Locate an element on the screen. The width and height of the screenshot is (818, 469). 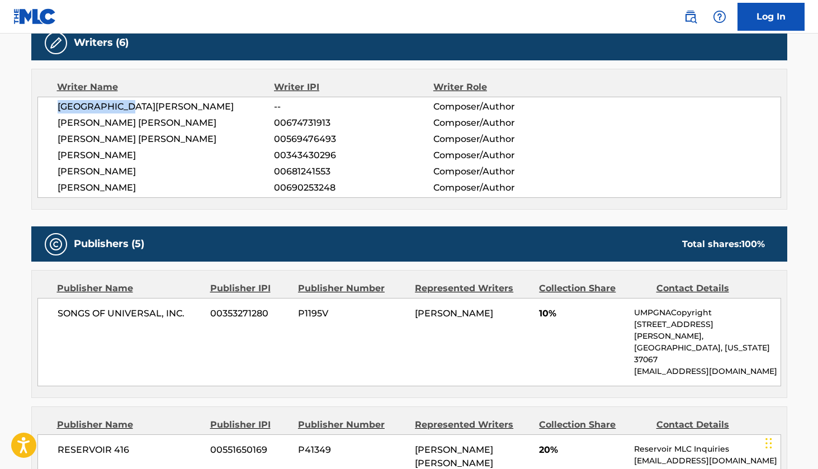
span: 00569476493 is located at coordinates (353, 139).